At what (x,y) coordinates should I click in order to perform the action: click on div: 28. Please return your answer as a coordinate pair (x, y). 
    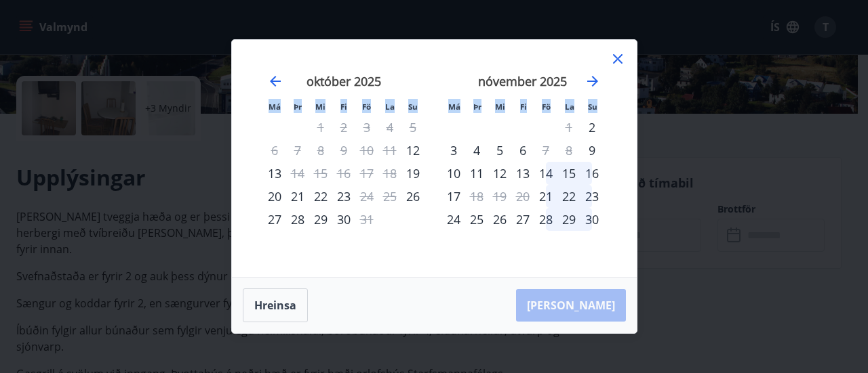
    Looking at the image, I should click on (546, 219).